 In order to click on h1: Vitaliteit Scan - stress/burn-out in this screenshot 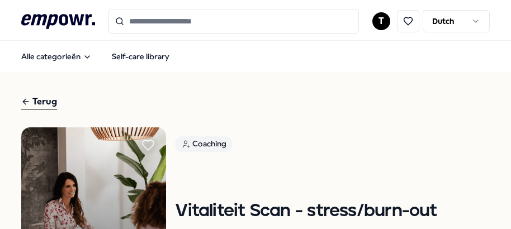, I will do `click(332, 211)`.